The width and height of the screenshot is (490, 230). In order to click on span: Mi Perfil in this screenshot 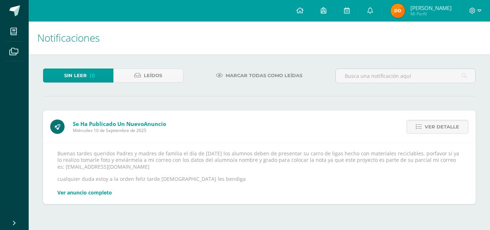, I will do `click(431, 14)`.